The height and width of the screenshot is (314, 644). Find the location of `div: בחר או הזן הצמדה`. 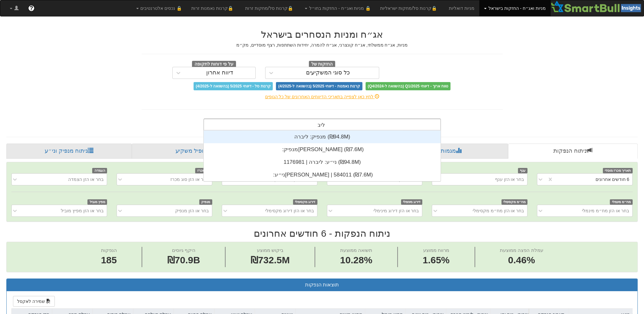

div: בחר או הזן הצמדה is located at coordinates (86, 179).